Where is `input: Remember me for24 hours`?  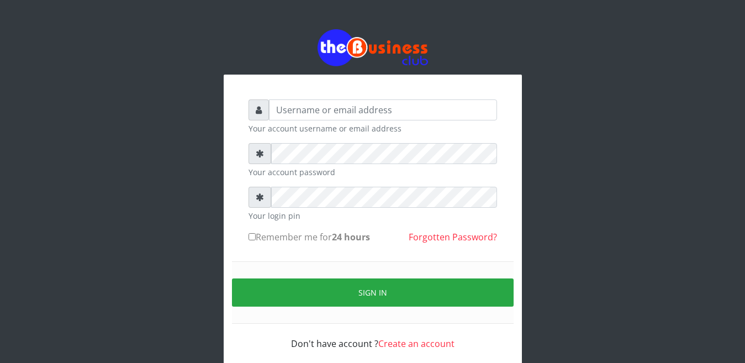 input: Remember me for24 hours is located at coordinates (252, 236).